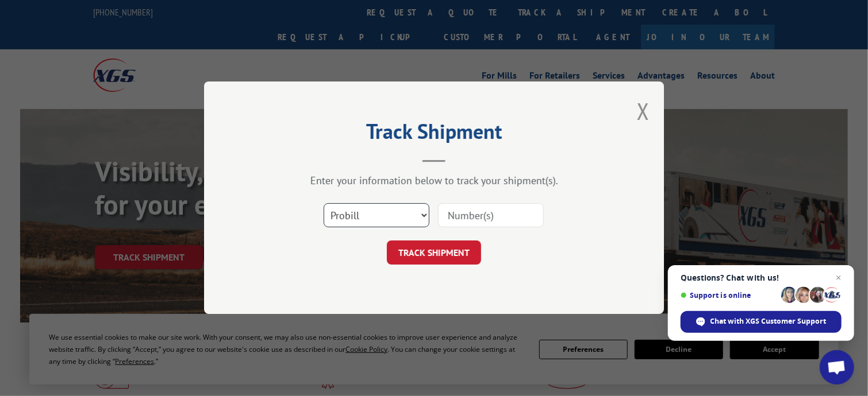 This screenshot has width=868, height=396. Describe the element at coordinates (643, 111) in the screenshot. I see `button: Close modal` at that location.